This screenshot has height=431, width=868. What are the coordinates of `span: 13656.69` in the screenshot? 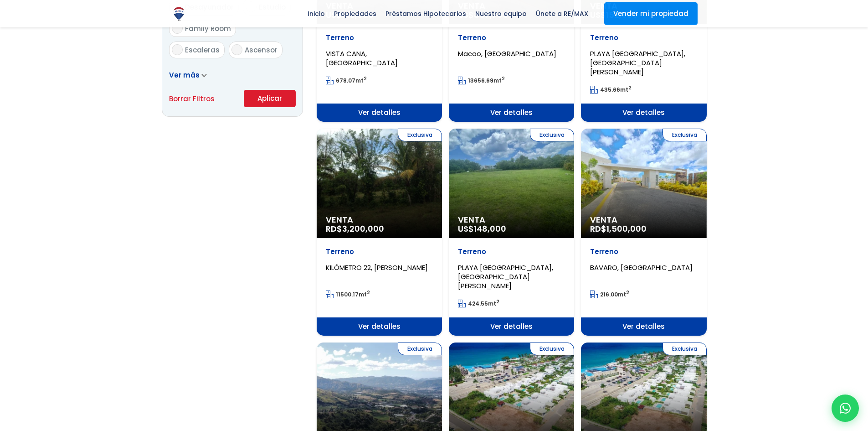 It's located at (481, 80).